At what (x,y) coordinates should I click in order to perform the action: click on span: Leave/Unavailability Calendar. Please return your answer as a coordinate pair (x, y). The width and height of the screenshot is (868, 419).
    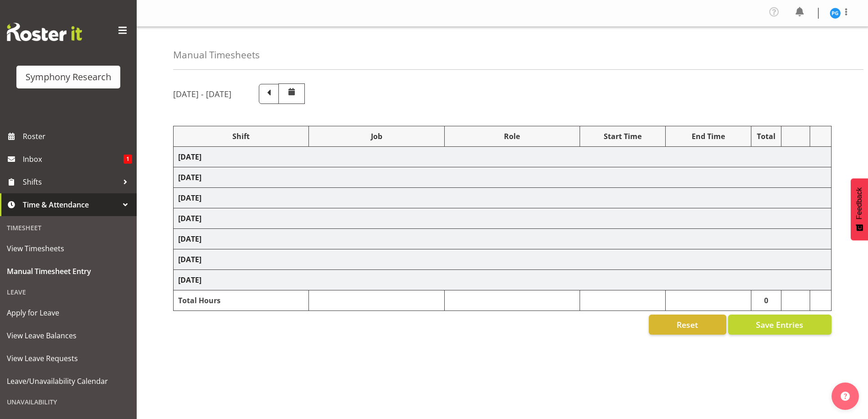
    Looking at the image, I should click on (68, 381).